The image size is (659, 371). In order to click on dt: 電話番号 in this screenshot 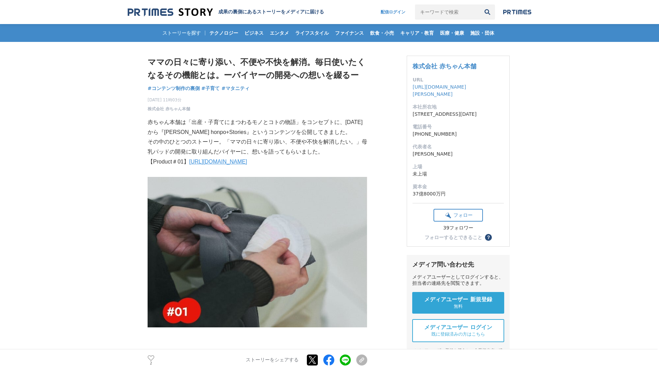, I will do `click(459, 127)`.